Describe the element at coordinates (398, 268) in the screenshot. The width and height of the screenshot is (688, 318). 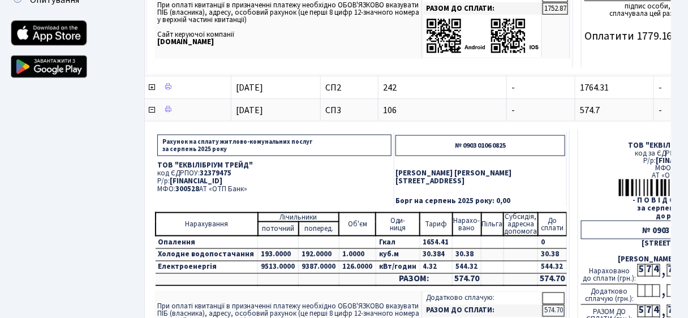
I see `td: кВт/годин` at that location.